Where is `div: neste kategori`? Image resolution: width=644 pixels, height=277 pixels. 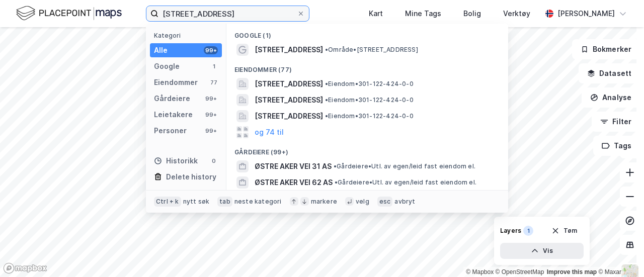
div: neste kategori is located at coordinates (258, 201).